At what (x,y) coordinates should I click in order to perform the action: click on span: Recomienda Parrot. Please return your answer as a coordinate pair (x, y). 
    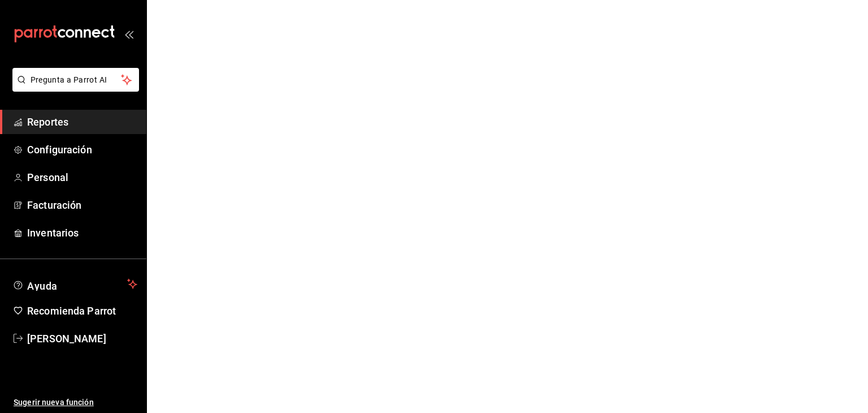
    Looking at the image, I should click on (82, 311).